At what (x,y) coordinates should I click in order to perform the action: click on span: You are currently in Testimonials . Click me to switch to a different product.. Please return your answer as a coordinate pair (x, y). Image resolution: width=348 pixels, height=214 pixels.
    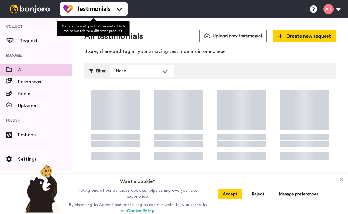
    Looking at the image, I should click on (93, 29).